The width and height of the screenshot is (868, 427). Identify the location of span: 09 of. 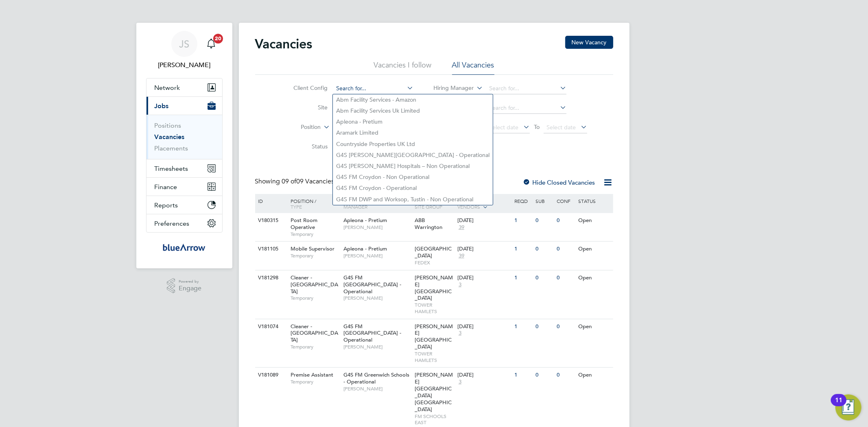
(289, 181).